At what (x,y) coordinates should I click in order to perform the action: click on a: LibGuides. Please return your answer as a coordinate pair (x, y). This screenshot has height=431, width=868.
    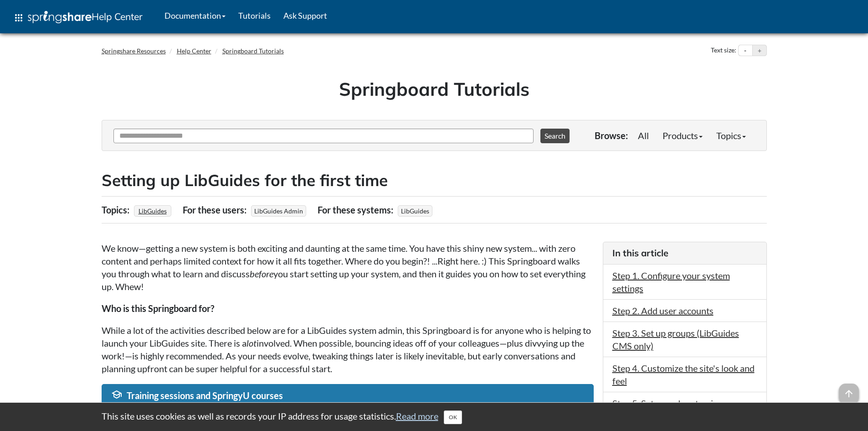
    Looking at the image, I should click on (153, 211).